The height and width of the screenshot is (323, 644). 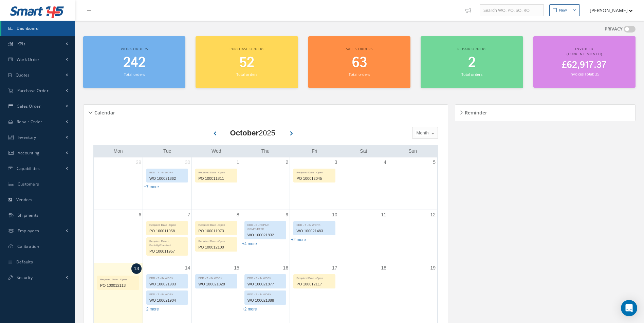 I want to click on span: 2, so click(x=472, y=62).